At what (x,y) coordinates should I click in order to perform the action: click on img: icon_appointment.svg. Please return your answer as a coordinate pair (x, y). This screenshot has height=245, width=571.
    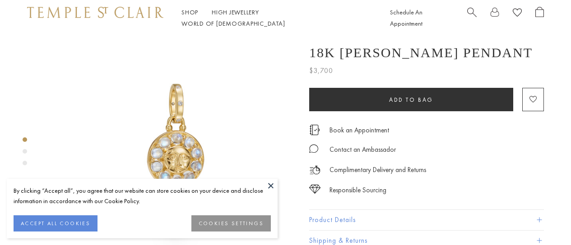
    Looking at the image, I should click on (314, 130).